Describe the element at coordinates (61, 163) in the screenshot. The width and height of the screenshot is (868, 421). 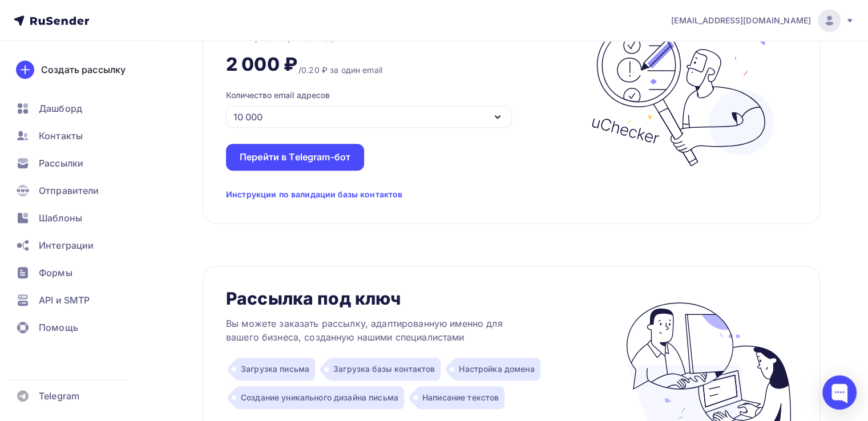
I see `span: Рассылки` at that location.